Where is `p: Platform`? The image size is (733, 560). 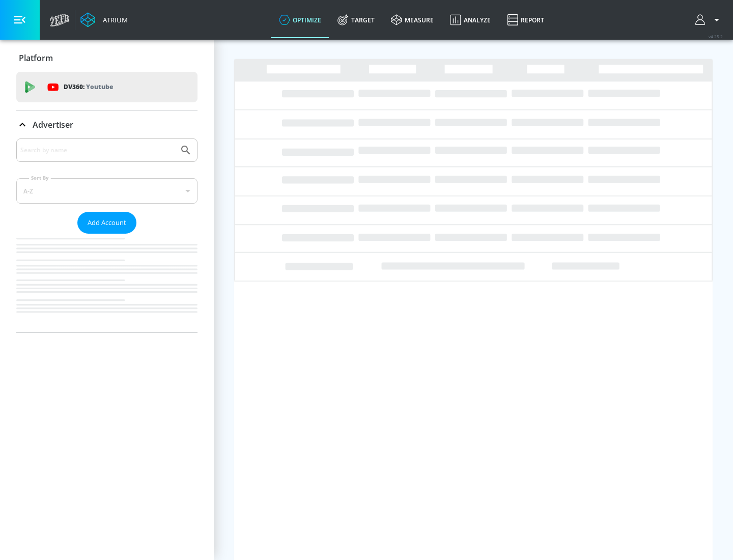 p: Platform is located at coordinates (36, 58).